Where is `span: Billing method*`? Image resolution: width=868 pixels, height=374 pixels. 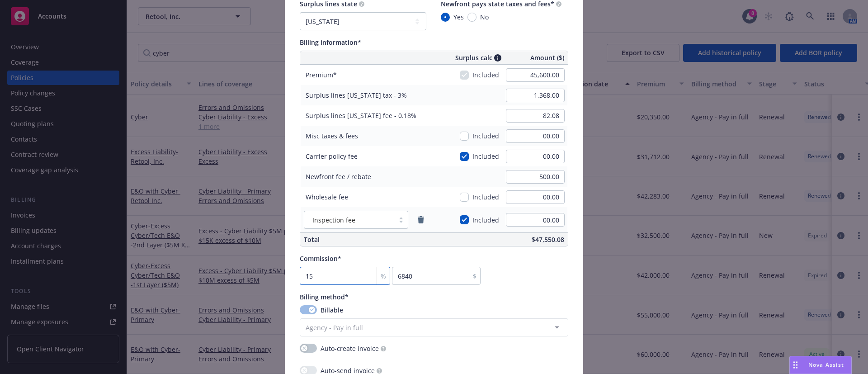
span: Billing method* is located at coordinates (324, 297).